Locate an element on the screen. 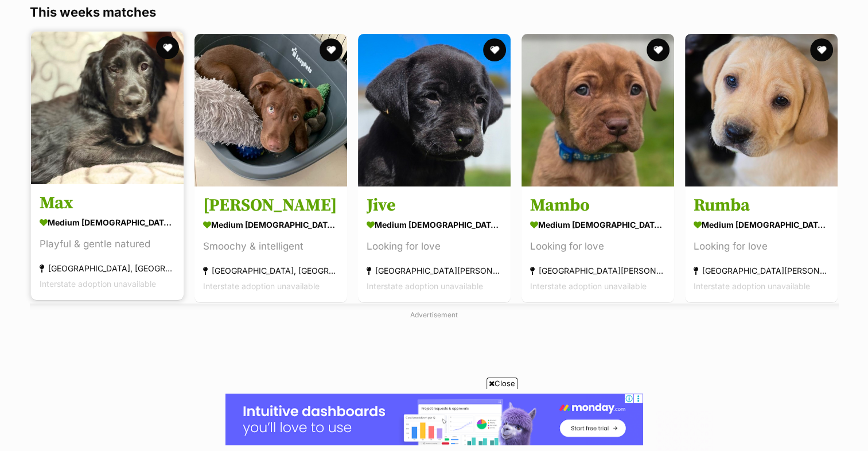 The image size is (868, 451). span: Close is located at coordinates (502, 383).